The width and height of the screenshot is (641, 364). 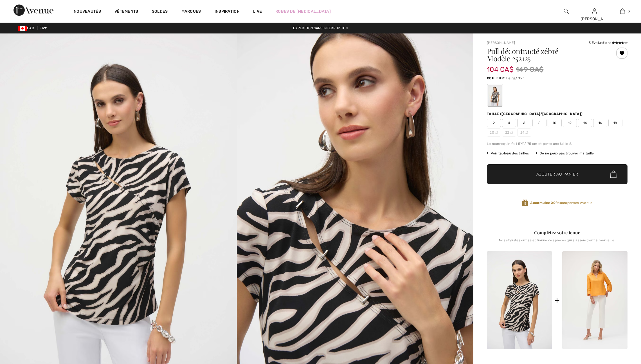 What do you see at coordinates (43, 28) in the screenshot?
I see `span: FR` at bounding box center [43, 28].